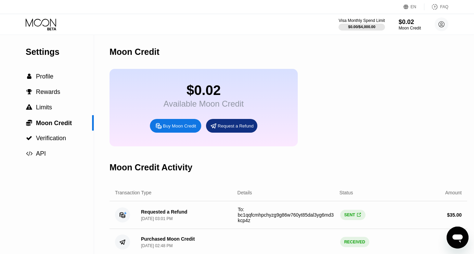  I want to click on span: API, so click(41, 153).